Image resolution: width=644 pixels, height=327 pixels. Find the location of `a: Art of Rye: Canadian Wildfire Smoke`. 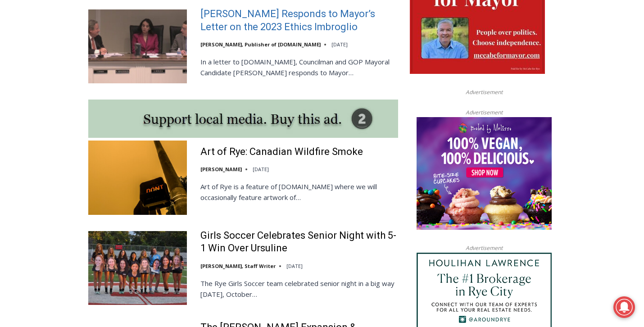

a: Art of Rye: Canadian Wildfire Smoke is located at coordinates (281, 152).